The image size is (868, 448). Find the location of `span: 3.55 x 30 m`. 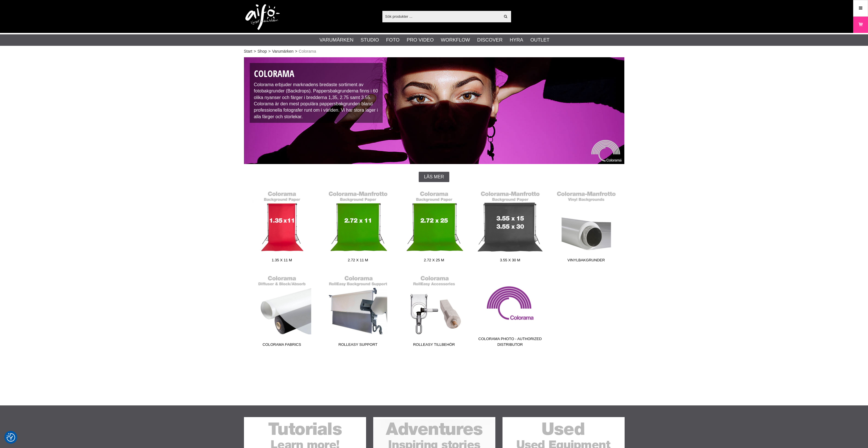

span: 3.55 x 30 m is located at coordinates (510, 260).